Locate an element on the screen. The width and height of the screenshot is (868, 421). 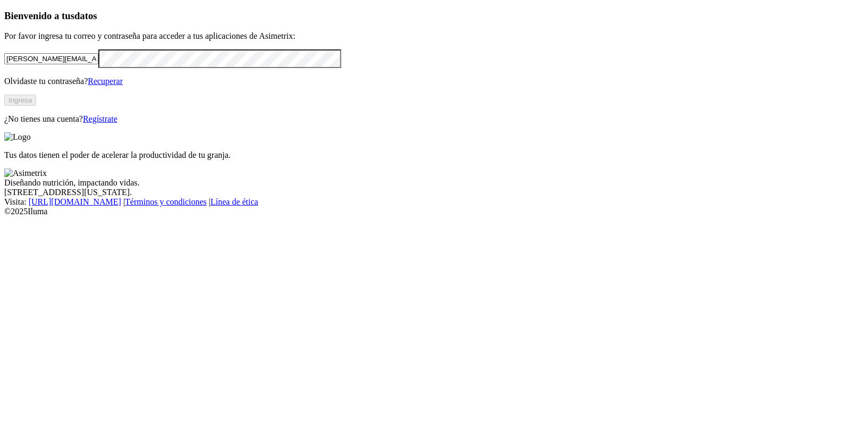
div: Visita : | | is located at coordinates (434, 202).